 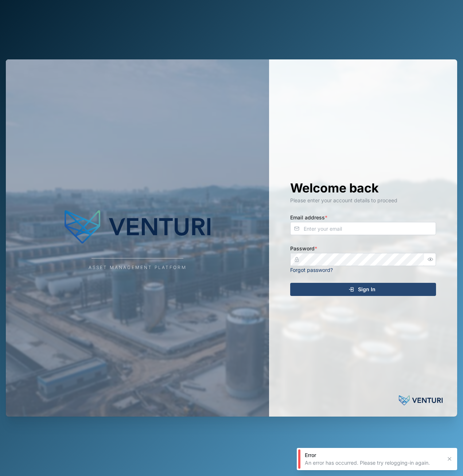 What do you see at coordinates (137, 268) in the screenshot?
I see `div: Asset Management Platform` at bounding box center [137, 268].